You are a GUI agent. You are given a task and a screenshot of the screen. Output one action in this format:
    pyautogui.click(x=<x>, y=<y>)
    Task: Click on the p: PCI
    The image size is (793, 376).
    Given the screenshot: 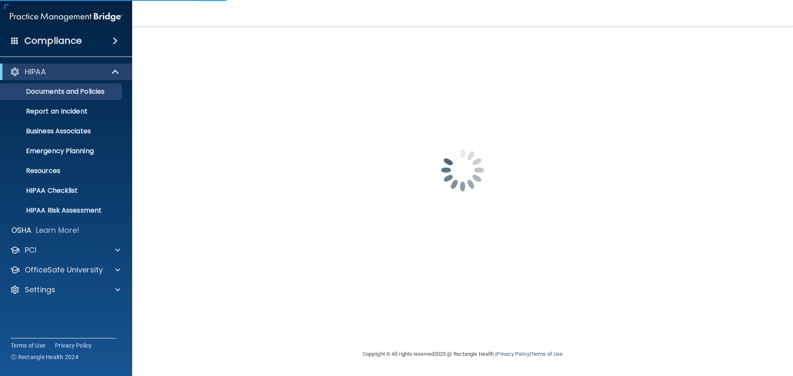 What is the action you would take?
    pyautogui.click(x=31, y=250)
    